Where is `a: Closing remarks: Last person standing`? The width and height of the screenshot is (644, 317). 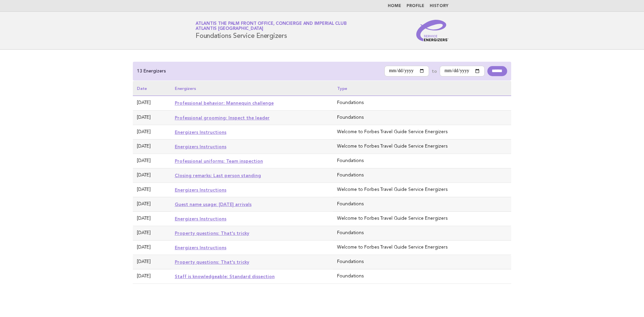 a: Closing remarks: Last person standing is located at coordinates (217, 176).